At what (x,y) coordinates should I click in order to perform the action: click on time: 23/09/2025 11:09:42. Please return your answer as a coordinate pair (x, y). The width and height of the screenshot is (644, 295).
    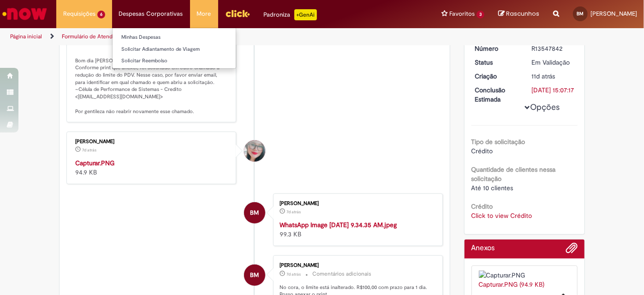
    Looking at the image, I should click on (89, 150).